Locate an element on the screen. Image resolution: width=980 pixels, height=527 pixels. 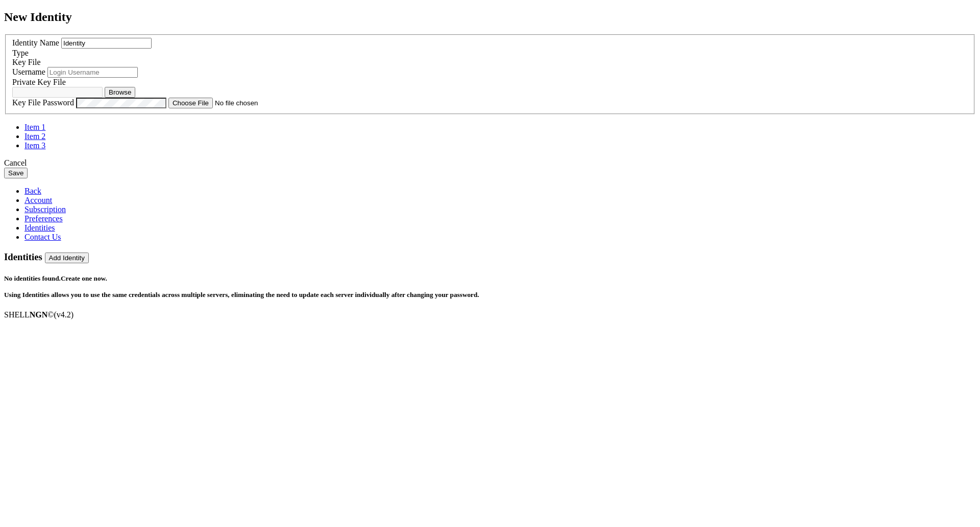
a: Contact Us is located at coordinates (43, 237).